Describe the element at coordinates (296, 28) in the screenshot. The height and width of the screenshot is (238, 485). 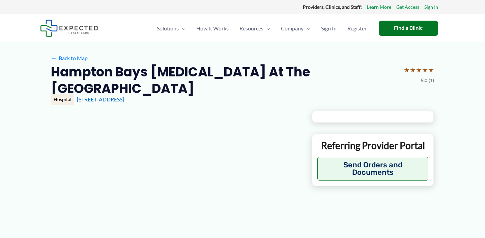
I see `a: CompanyMenu Toggle` at that location.